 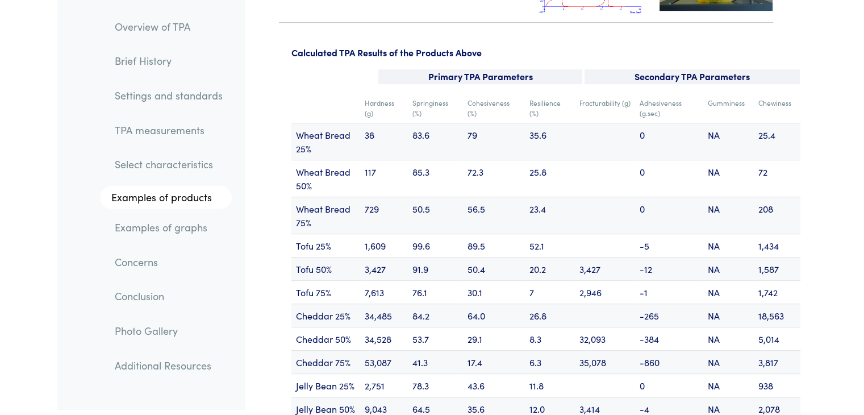 I want to click on td: 117, so click(x=384, y=178).